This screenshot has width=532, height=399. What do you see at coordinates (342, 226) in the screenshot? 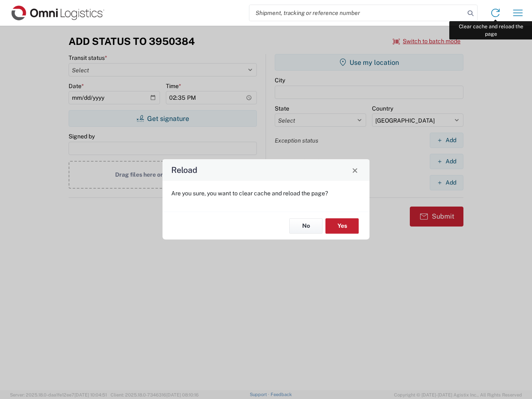
I see `button: Yes` at bounding box center [342, 226].